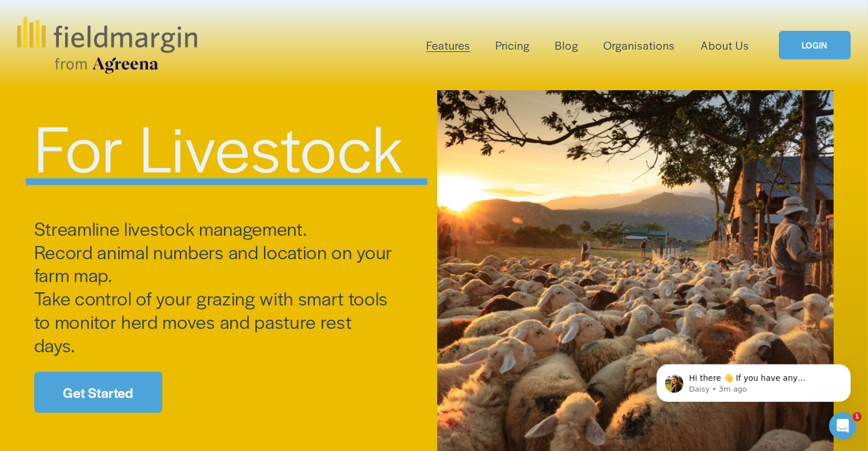 The image size is (868, 451). Describe the element at coordinates (98, 392) in the screenshot. I see `a: Get Started` at that location.